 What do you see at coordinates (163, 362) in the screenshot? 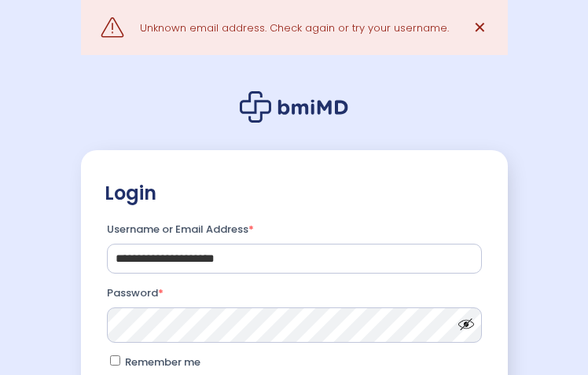
I see `span: Remember me` at bounding box center [163, 362].